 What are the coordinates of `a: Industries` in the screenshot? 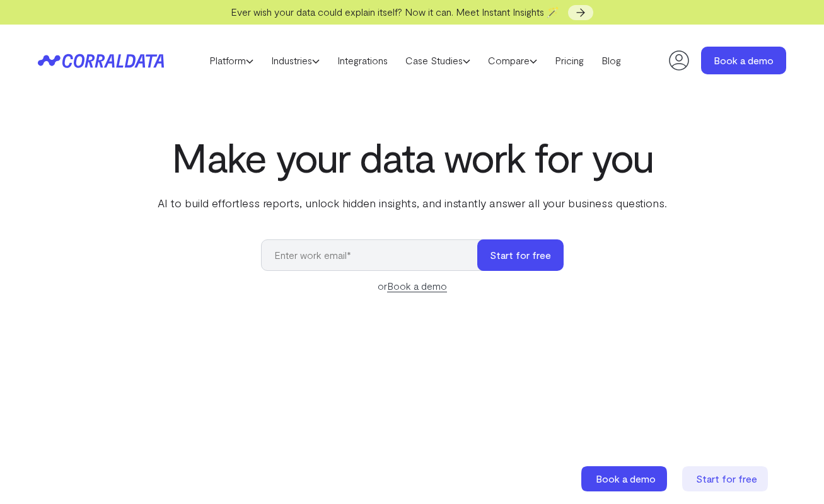 It's located at (295, 60).